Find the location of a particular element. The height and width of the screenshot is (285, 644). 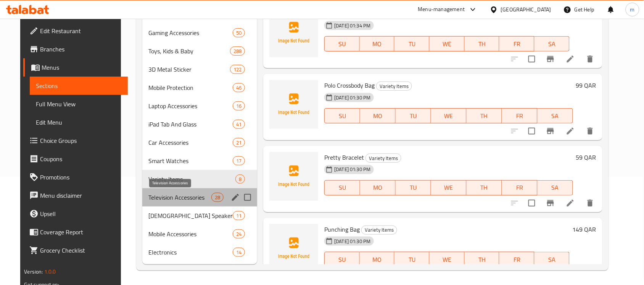

span: 24 is located at coordinates (239, 234).